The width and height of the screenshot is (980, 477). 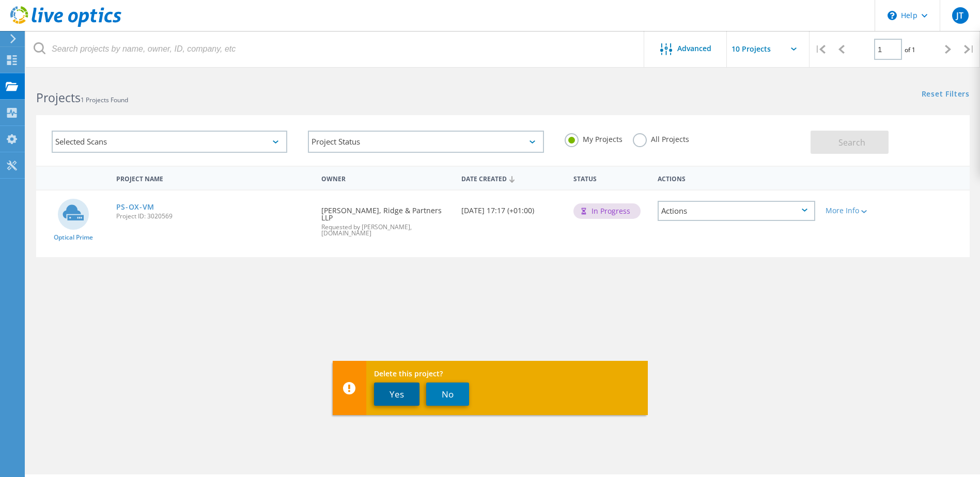 I want to click on div: In Progress, so click(x=607, y=211).